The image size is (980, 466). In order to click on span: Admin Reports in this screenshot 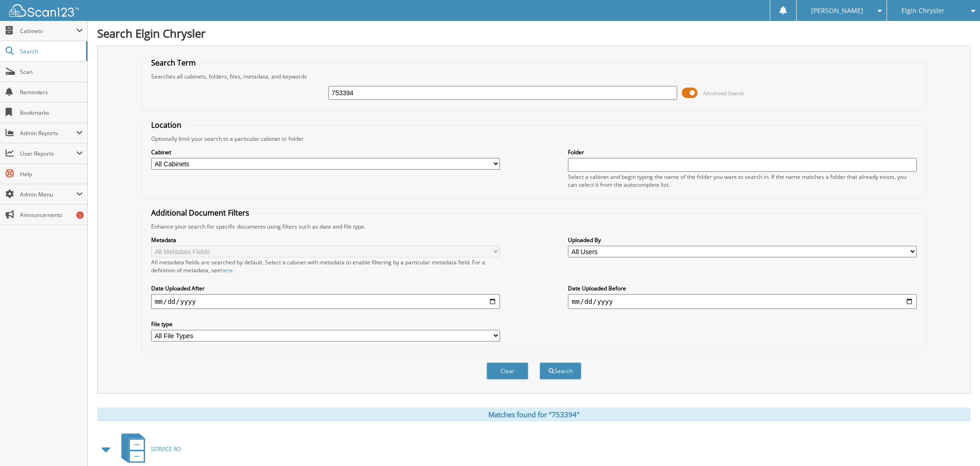, I will do `click(48, 133)`.